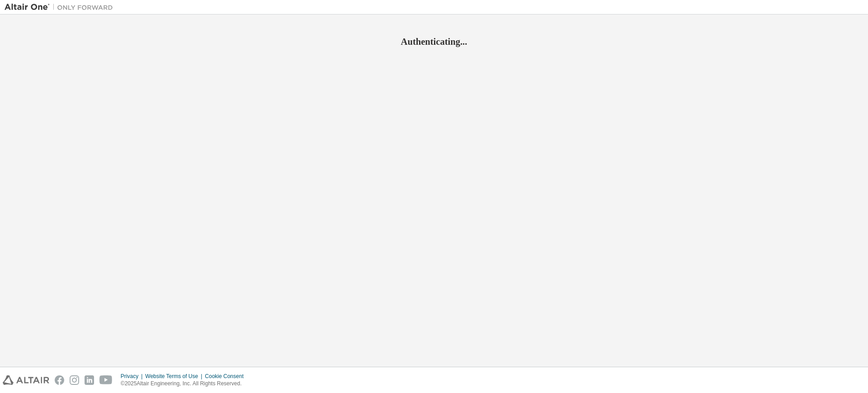 The width and height of the screenshot is (868, 393). I want to click on img: linkedin.svg, so click(89, 380).